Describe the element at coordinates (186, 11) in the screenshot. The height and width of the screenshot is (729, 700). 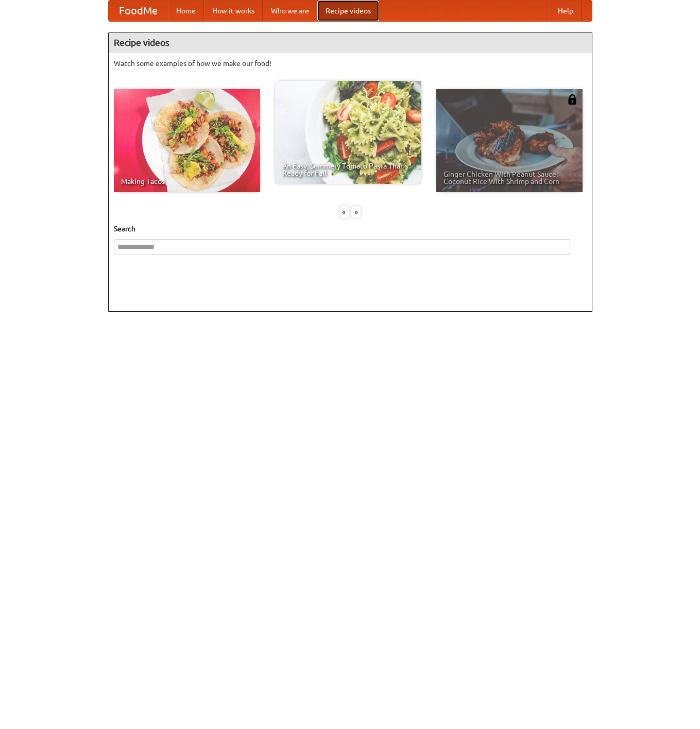
I see `a: Home` at that location.